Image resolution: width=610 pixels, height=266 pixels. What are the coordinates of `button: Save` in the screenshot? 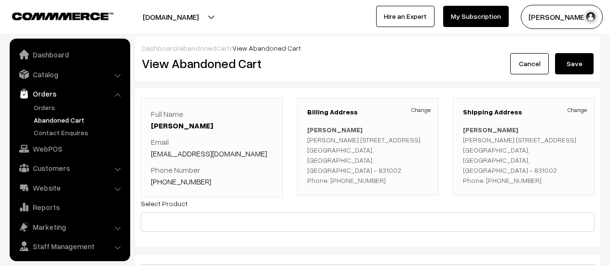 It's located at (574, 64).